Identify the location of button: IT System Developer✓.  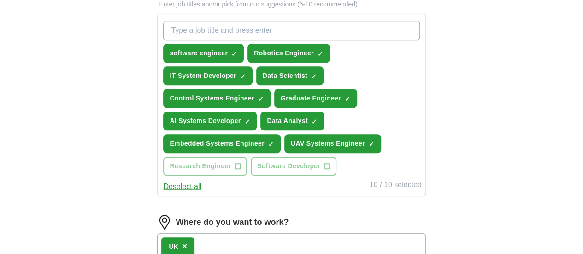
(207, 76).